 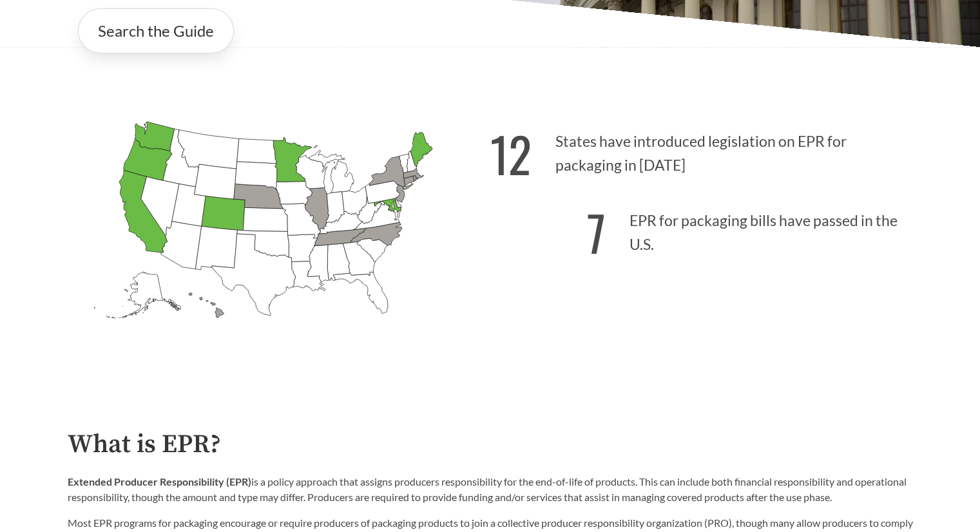 What do you see at coordinates (511, 153) in the screenshot?
I see `strong: 12` at bounding box center [511, 153].